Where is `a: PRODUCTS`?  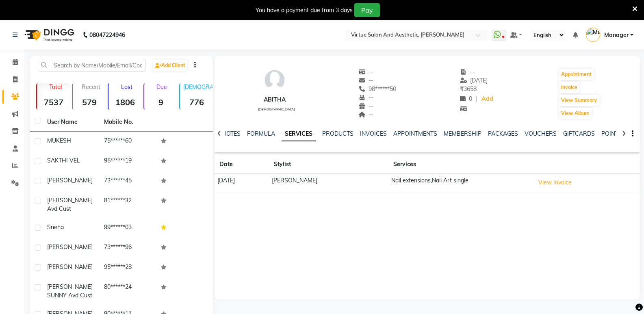 a: PRODUCTS is located at coordinates (338, 134).